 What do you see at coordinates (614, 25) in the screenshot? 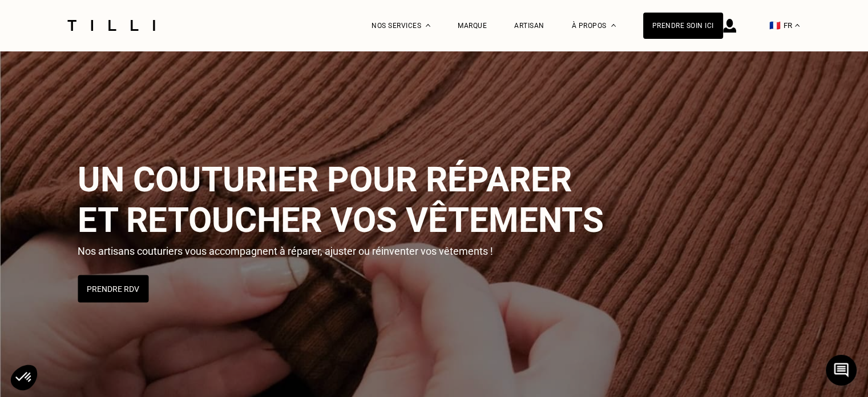
I see `img: Menu déroulant à propos` at bounding box center [614, 25].